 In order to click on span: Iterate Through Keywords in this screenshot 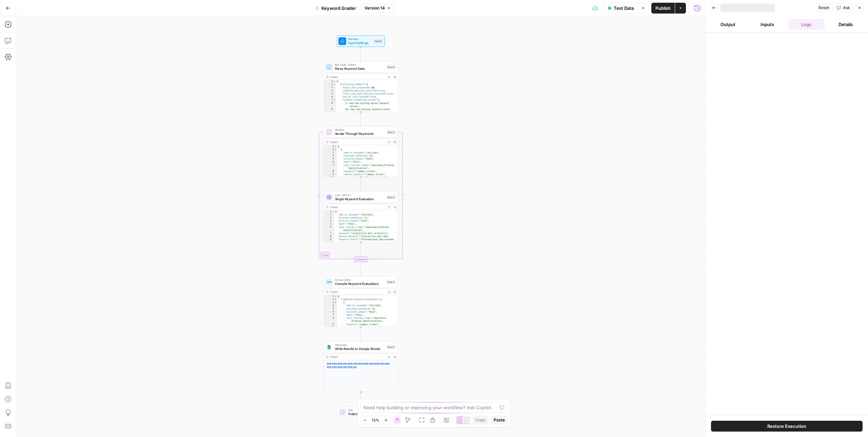, I will do `click(360, 134)`.